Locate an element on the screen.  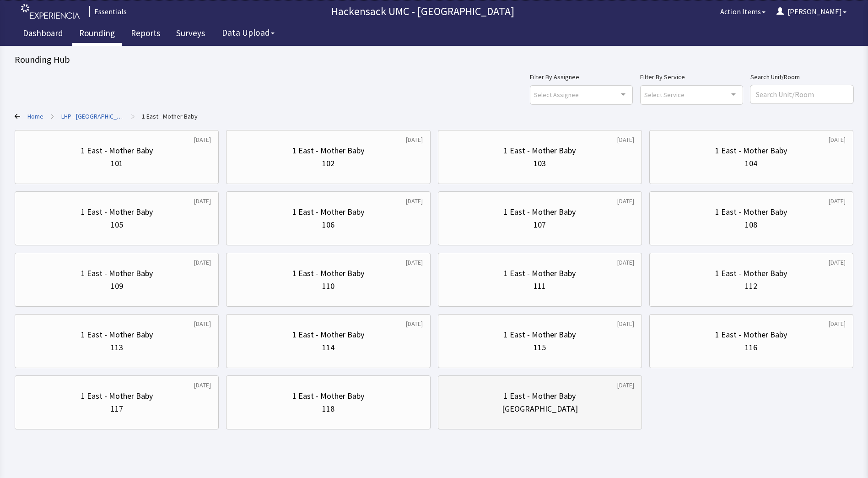
div: Essentials is located at coordinates (108, 11).